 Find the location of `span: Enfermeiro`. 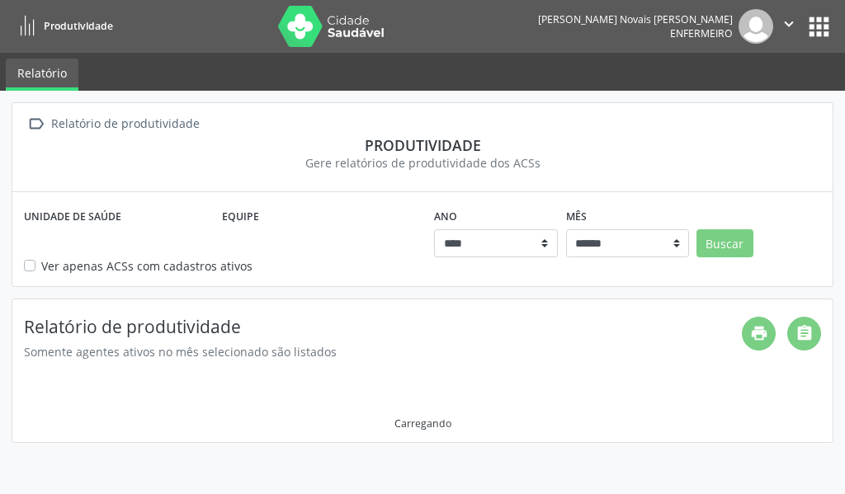

span: Enfermeiro is located at coordinates (701, 33).